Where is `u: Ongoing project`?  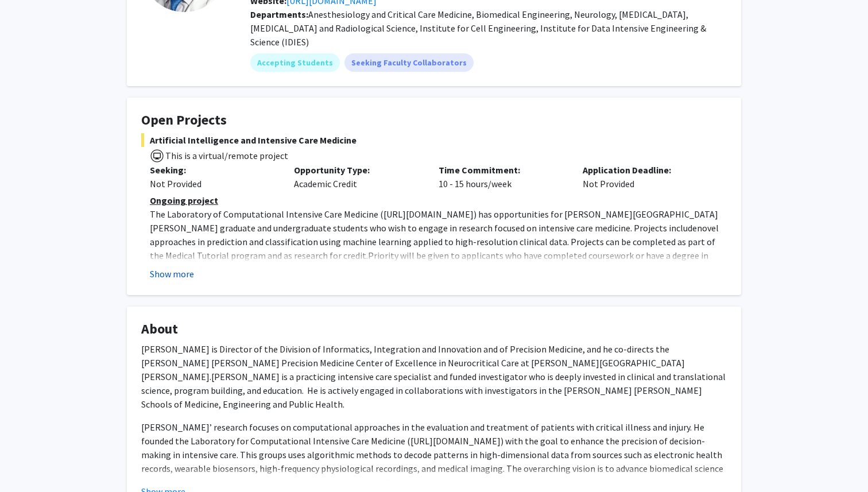 u: Ongoing project is located at coordinates (184, 200).